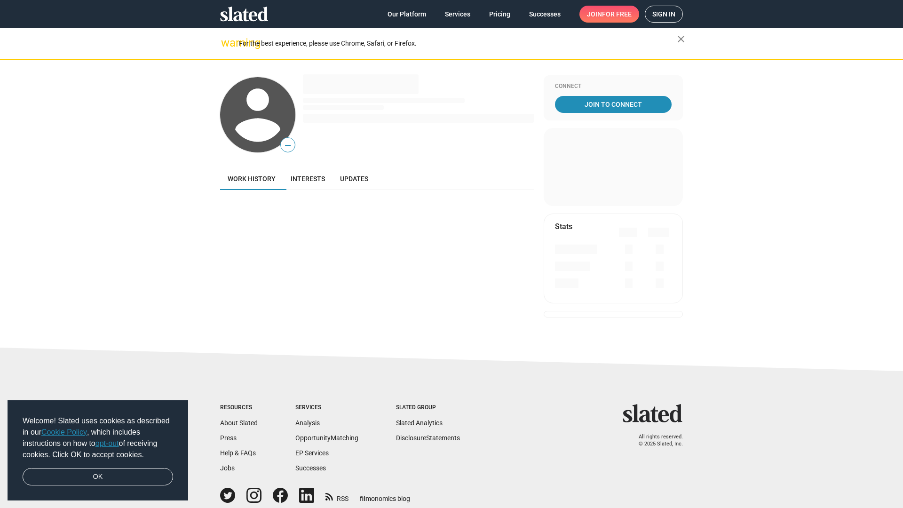 The image size is (903, 508). What do you see at coordinates (545, 14) in the screenshot?
I see `span: Successes` at bounding box center [545, 14].